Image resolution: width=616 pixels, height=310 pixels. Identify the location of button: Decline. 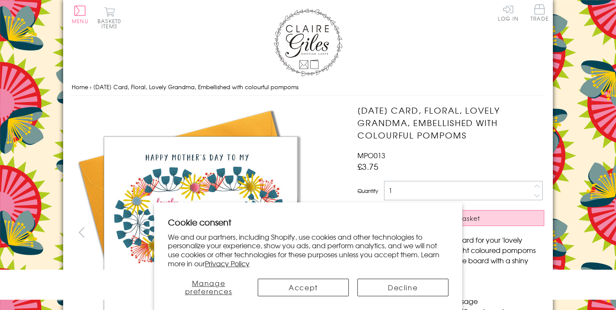
(403, 288).